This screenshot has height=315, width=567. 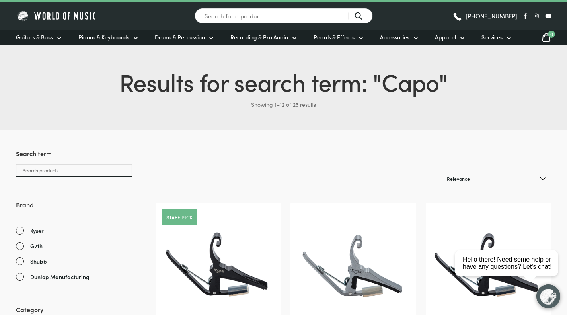 What do you see at coordinates (56, 16) in the screenshot?
I see `img: World of Music` at bounding box center [56, 16].